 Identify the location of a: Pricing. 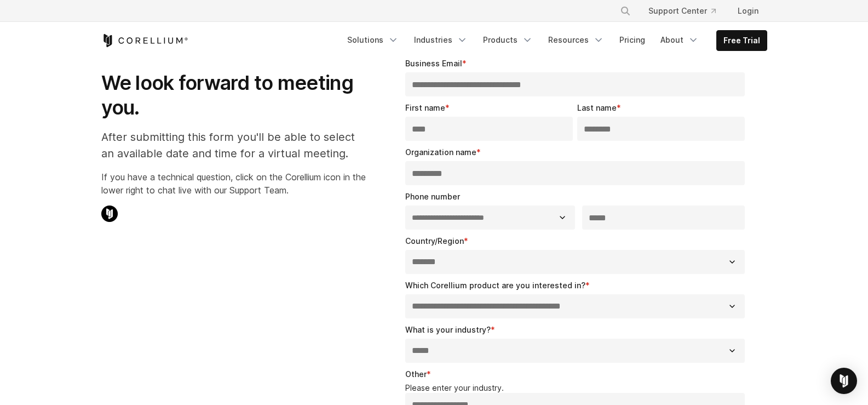
(632, 40).